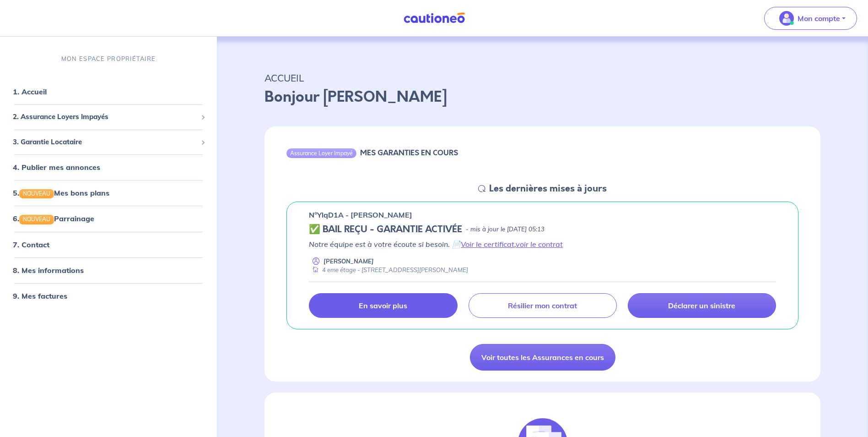 The image size is (868, 437). Describe the element at coordinates (548, 189) in the screenshot. I see `h5: Les dernières mises à jours` at that location.